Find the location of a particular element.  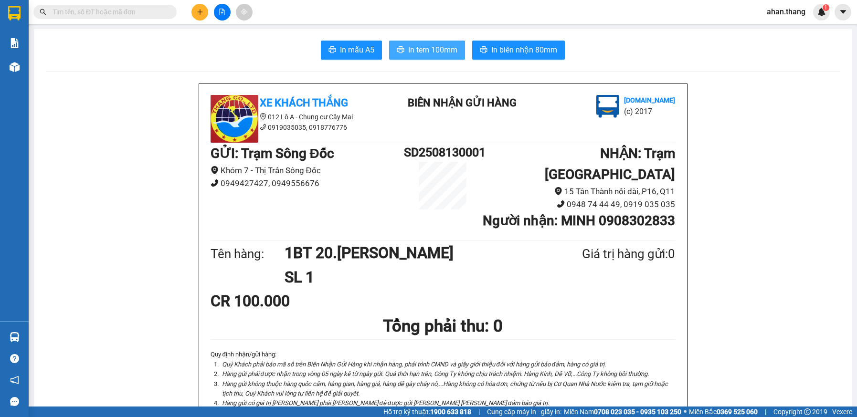

span: ahan.thang is located at coordinates (786, 11).